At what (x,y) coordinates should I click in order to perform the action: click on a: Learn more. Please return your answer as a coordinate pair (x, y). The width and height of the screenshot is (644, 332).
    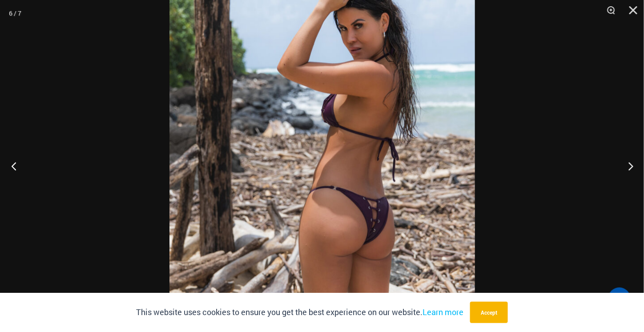
    Looking at the image, I should click on (443, 312).